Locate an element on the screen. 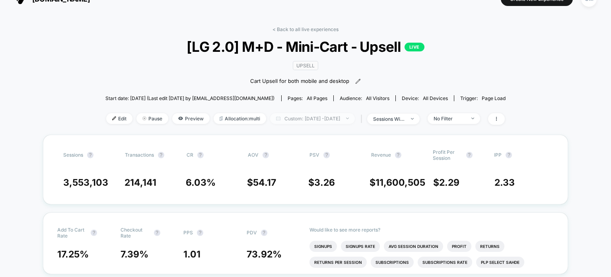 The height and width of the screenshot is (277, 611). span: Cart Upsell for both mobile and desktop is located at coordinates (300, 81).